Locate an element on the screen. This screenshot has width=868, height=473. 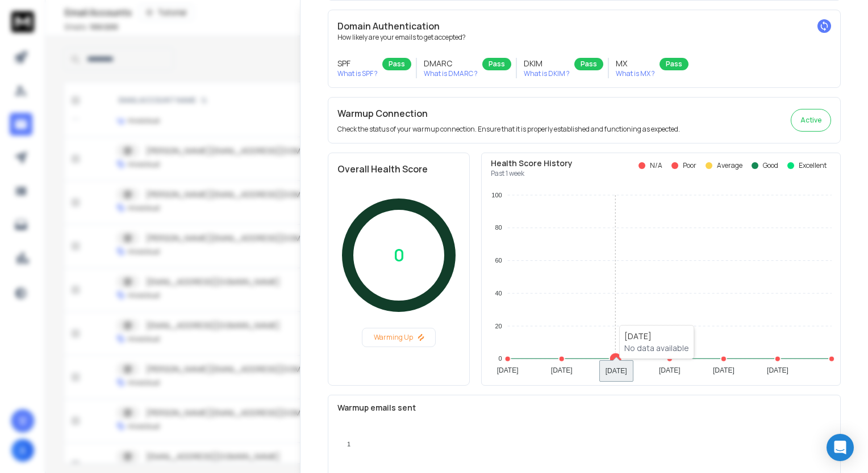
p: What is DKIM ? is located at coordinates (546, 74).